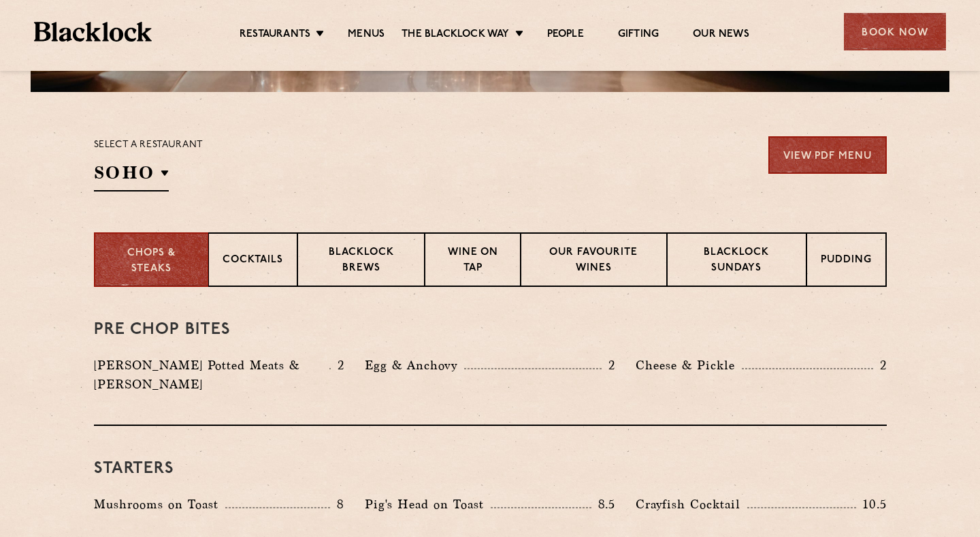 The image size is (980, 537). I want to click on p: Pig's Head on Toast, so click(427, 504).